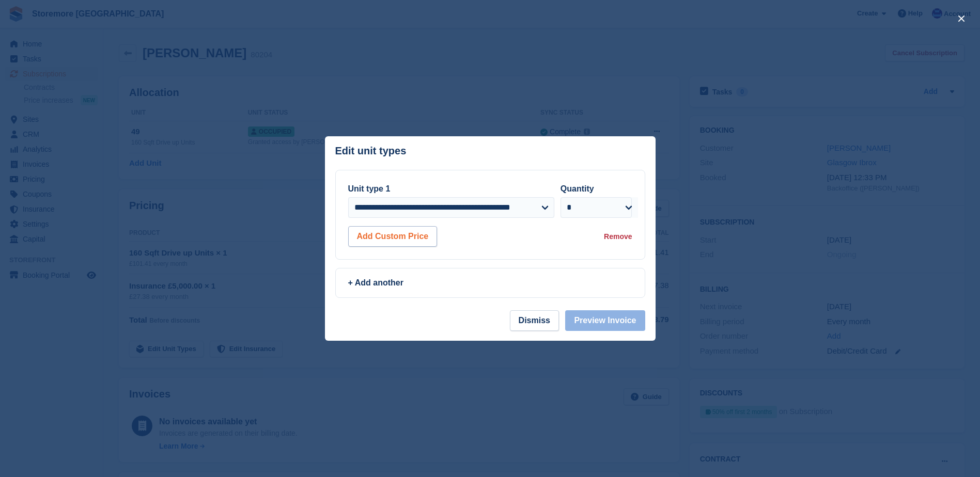 This screenshot has width=980, height=477. What do you see at coordinates (577, 189) in the screenshot?
I see `label: Quantity` at bounding box center [577, 189].